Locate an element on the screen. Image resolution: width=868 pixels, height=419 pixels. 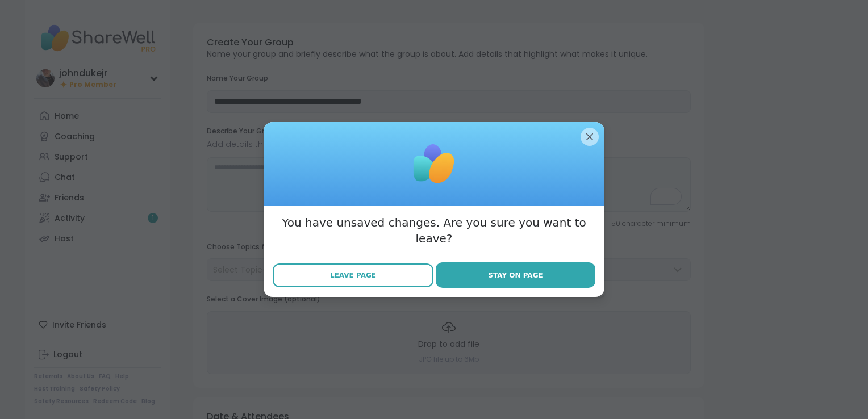
button: Stay on Page is located at coordinates (515, 275).